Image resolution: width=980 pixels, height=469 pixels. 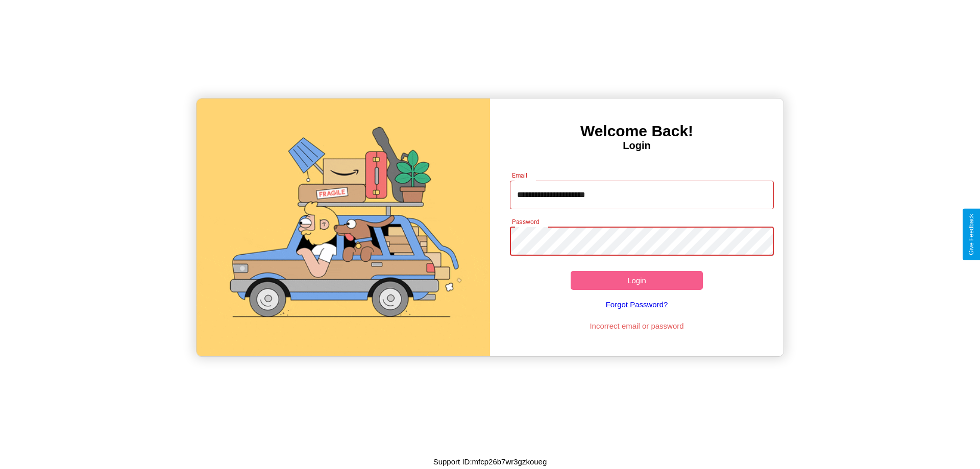 What do you see at coordinates (343, 227) in the screenshot?
I see `img: gif` at bounding box center [343, 227].